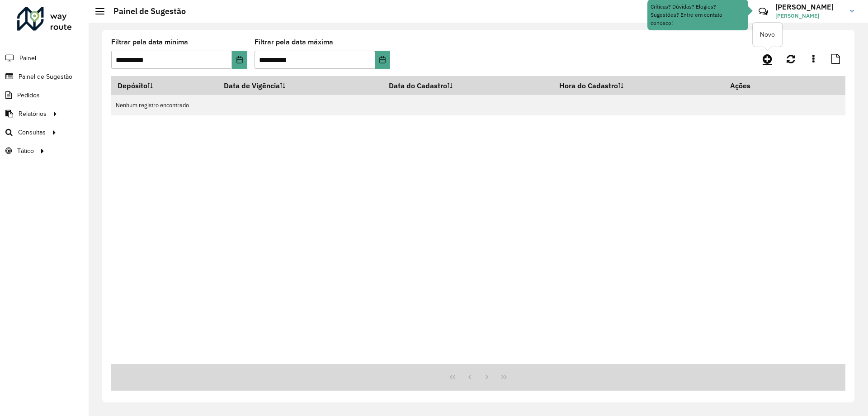 The width and height of the screenshot is (868, 416). What do you see at coordinates (468, 86) in the screenshot?
I see `th: Data do Cadastro` at bounding box center [468, 86].